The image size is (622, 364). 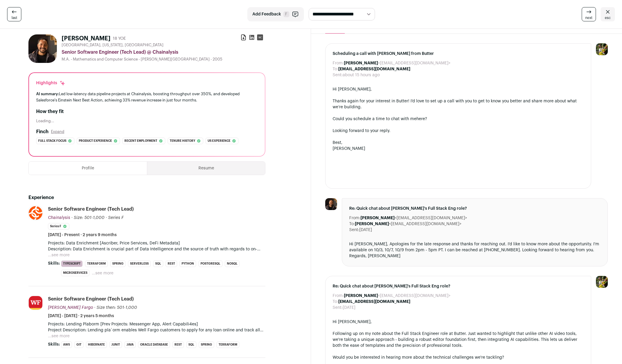 I want to click on div: Thanks again for your interest in Butter! I'd love to set up a call with you to get to know you b..., so click(x=459, y=104).